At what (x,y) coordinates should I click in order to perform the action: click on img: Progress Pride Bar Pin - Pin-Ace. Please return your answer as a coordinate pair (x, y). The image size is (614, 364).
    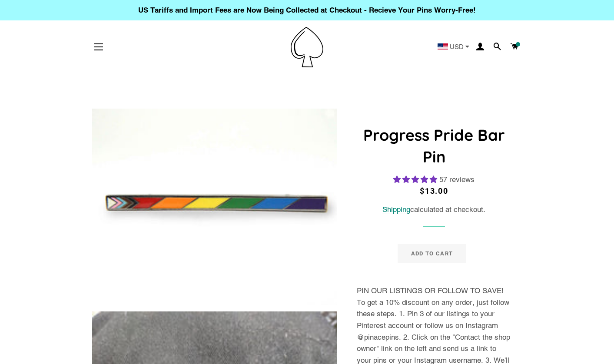
    Looking at the image, I should click on (215, 207).